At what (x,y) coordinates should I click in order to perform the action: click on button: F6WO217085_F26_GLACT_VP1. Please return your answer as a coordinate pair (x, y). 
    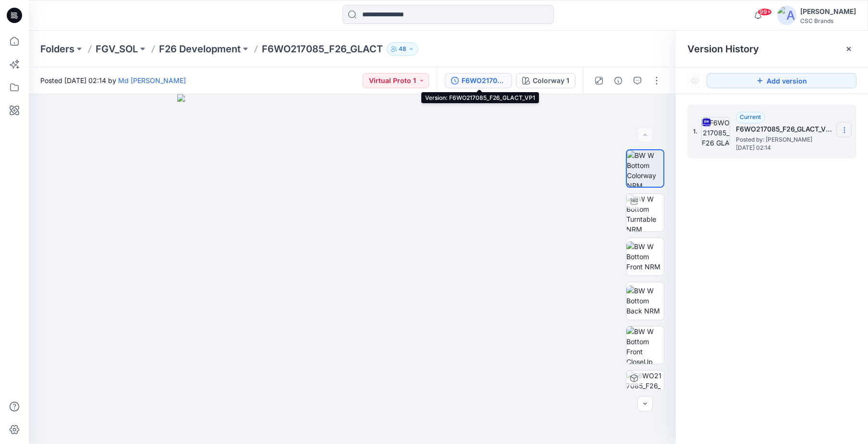
    Looking at the image, I should click on (479, 81).